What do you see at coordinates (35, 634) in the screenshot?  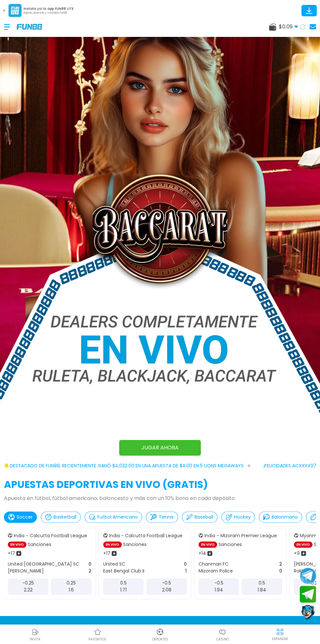 I see `a: ReferralReferralINVITA` at bounding box center [35, 634].